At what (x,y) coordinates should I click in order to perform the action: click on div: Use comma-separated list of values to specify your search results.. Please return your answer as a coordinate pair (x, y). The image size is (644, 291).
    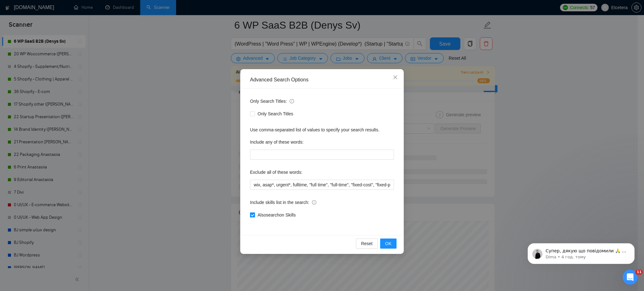
    Looking at the image, I should click on (322, 130).